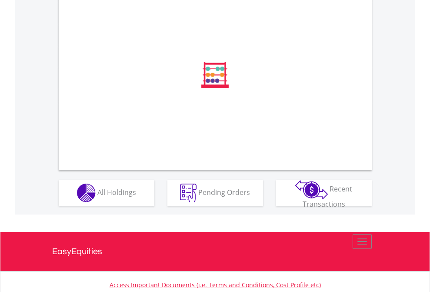 The width and height of the screenshot is (430, 292). I want to click on img: pending_instructions-wht.png, so click(188, 193).